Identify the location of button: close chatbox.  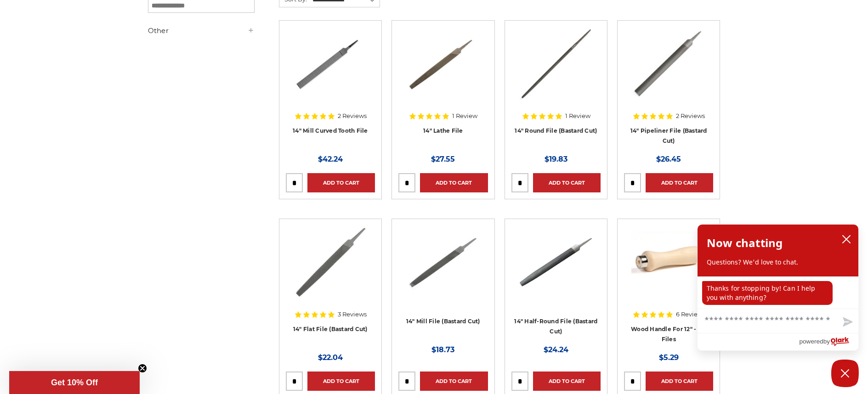
(847, 239).